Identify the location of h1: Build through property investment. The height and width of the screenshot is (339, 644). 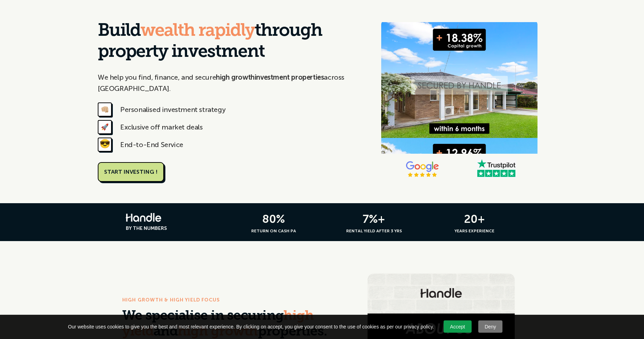
(228, 42).